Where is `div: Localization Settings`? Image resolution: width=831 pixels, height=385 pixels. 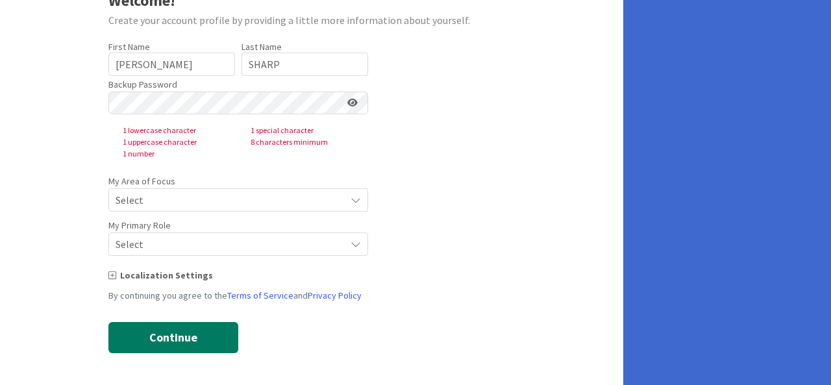
div: Localization Settings is located at coordinates (312, 275).